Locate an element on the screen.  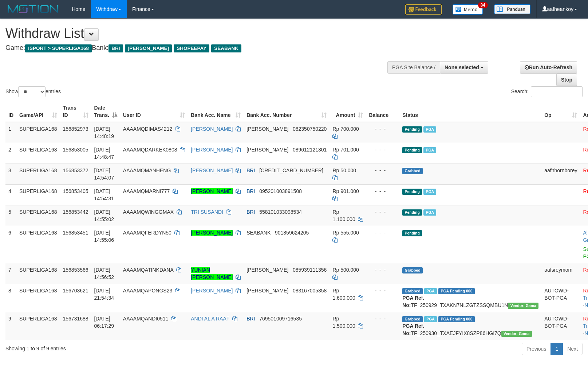
td: 6 is located at coordinates (11, 244).